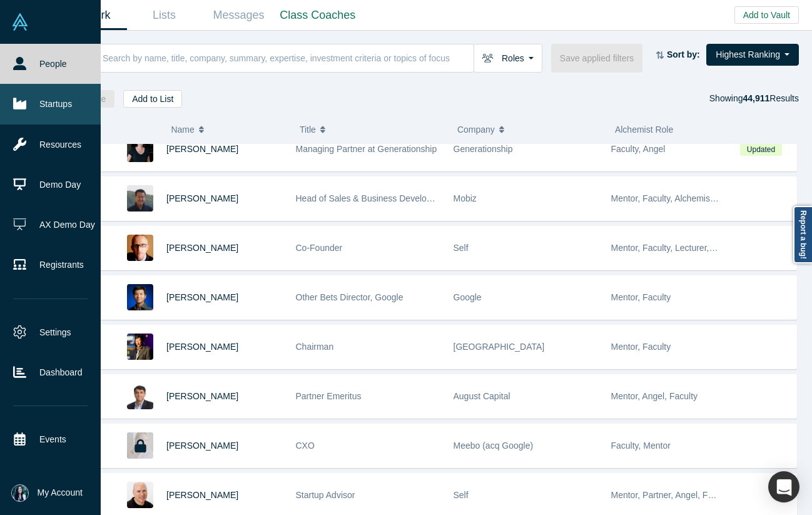 This screenshot has width=812, height=515. I want to click on span: Google, so click(467, 297).